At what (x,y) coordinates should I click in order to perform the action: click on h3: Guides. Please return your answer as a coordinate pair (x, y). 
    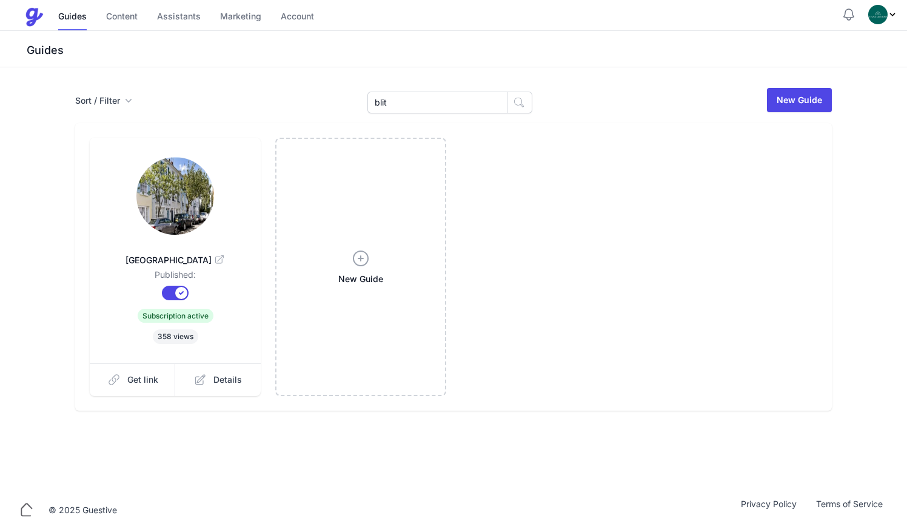
    Looking at the image, I should click on (466, 50).